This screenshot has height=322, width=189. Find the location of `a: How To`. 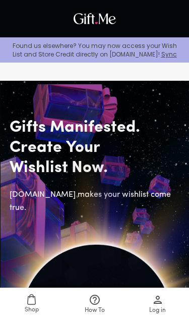

a: How To is located at coordinates (94, 305).